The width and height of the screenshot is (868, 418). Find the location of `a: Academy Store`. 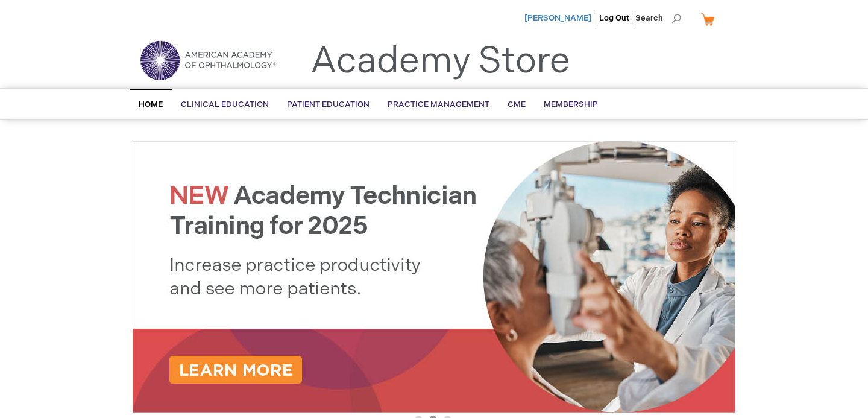

a: Academy Store is located at coordinates (440, 61).